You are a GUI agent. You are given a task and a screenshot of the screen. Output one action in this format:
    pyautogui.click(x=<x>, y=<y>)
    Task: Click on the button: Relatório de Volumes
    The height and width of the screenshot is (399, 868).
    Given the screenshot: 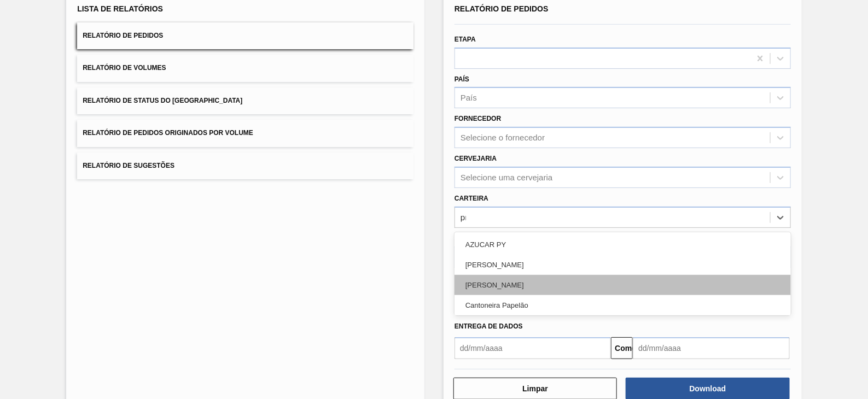 What is the action you would take?
    pyautogui.click(x=245, y=68)
    